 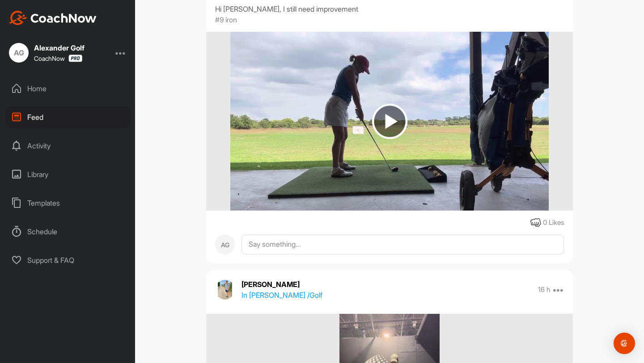 I want to click on img: avatar, so click(x=225, y=290).